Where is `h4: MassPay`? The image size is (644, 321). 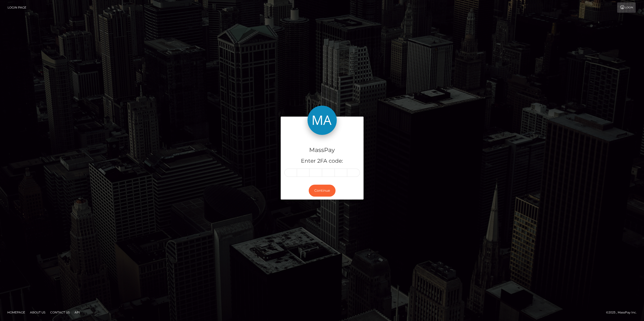 h4: MassPay is located at coordinates (322, 150).